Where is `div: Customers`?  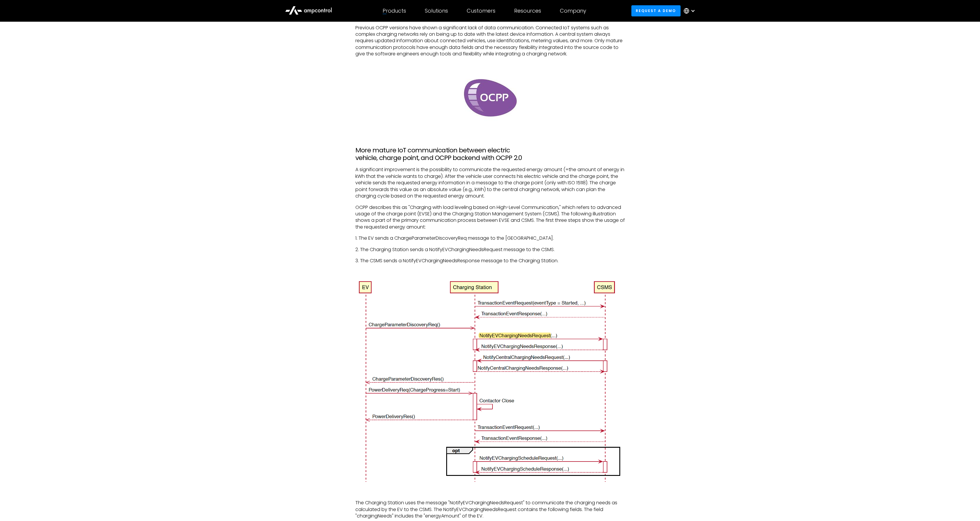
div: Customers is located at coordinates (481, 11).